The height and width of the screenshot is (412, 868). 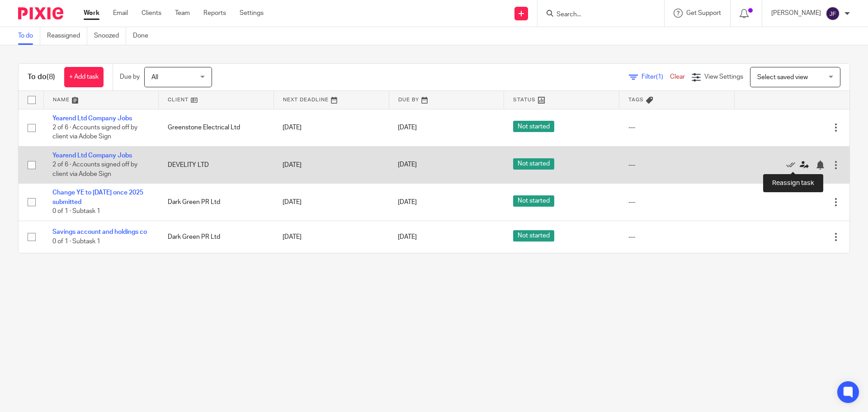 I want to click on span: Tags, so click(x=636, y=99).